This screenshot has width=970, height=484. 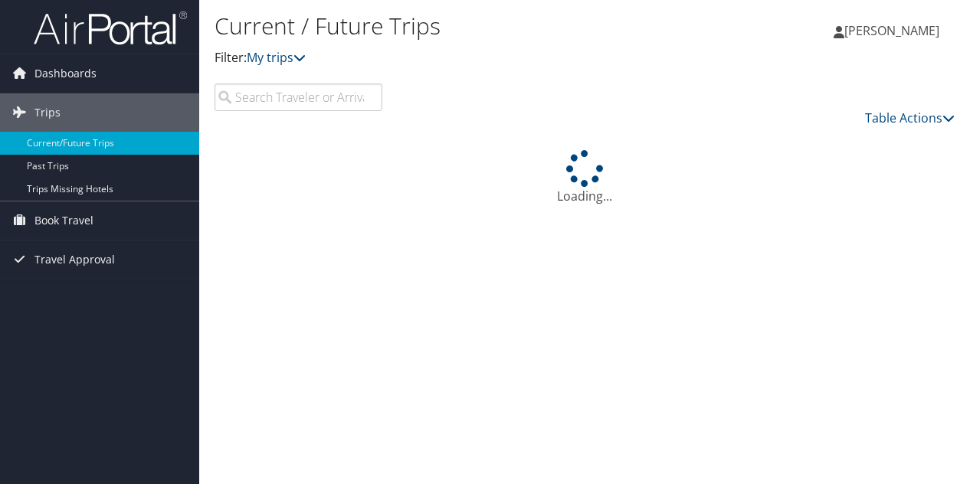 What do you see at coordinates (64, 221) in the screenshot?
I see `span: Book Travel` at bounding box center [64, 221].